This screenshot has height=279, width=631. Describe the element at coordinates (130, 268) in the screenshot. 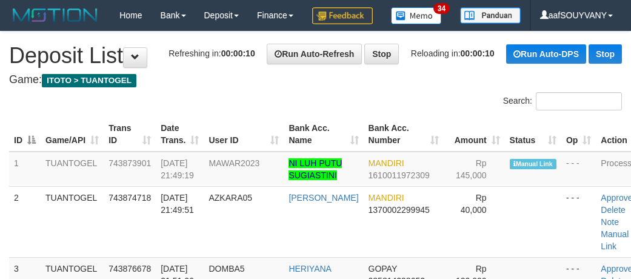

I see `span: 743876678` at that location.